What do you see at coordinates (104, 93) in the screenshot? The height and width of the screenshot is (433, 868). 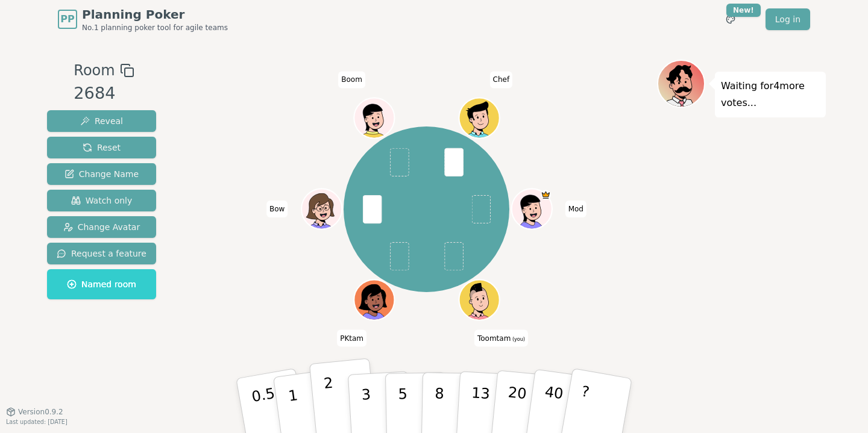 I see `div: 2684` at bounding box center [104, 93].